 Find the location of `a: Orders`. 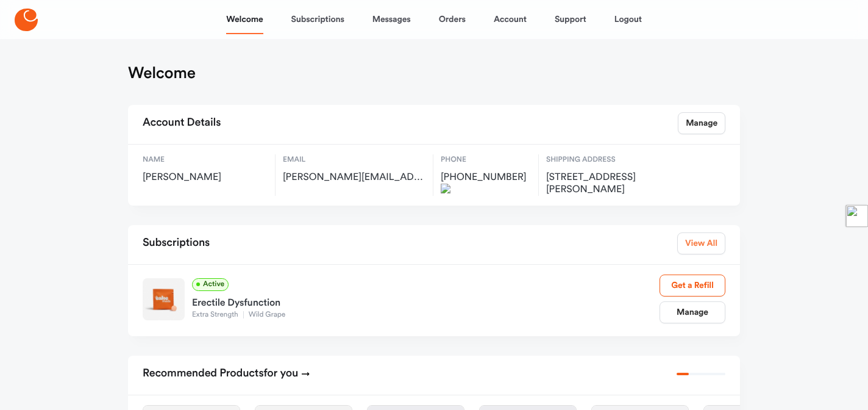

a: Orders is located at coordinates (452, 19).